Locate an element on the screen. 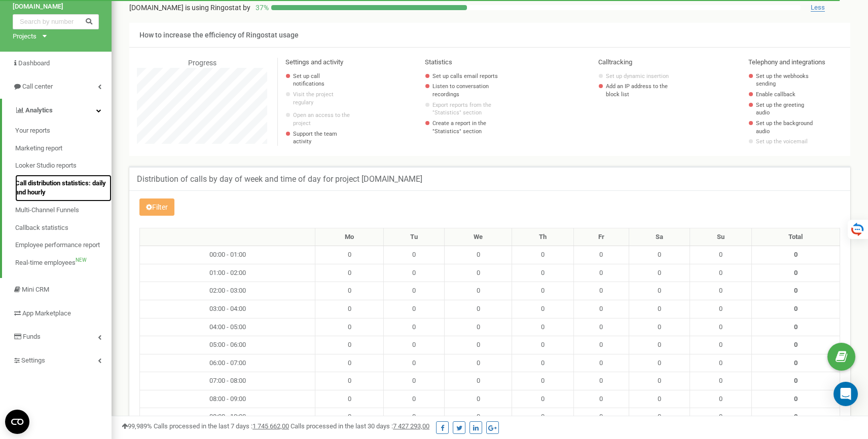  a: Export reports from the "Statistics" section is located at coordinates (473, 109).